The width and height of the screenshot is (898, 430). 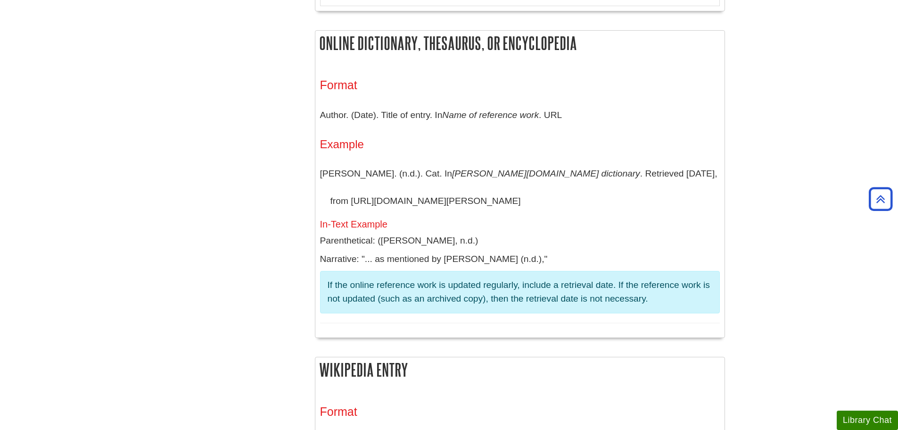 What do you see at coordinates (490, 115) in the screenshot?
I see `i: Name of reference work` at bounding box center [490, 115].